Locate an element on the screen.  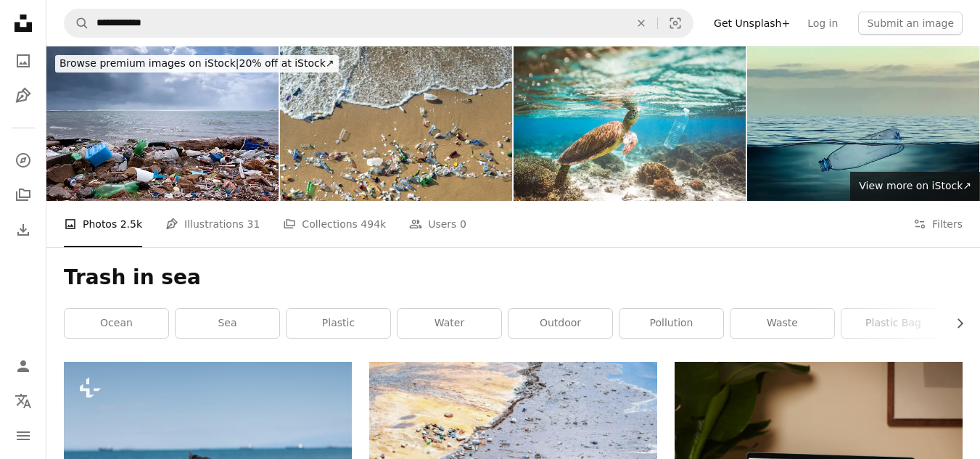
a: Explore is located at coordinates (23, 160).